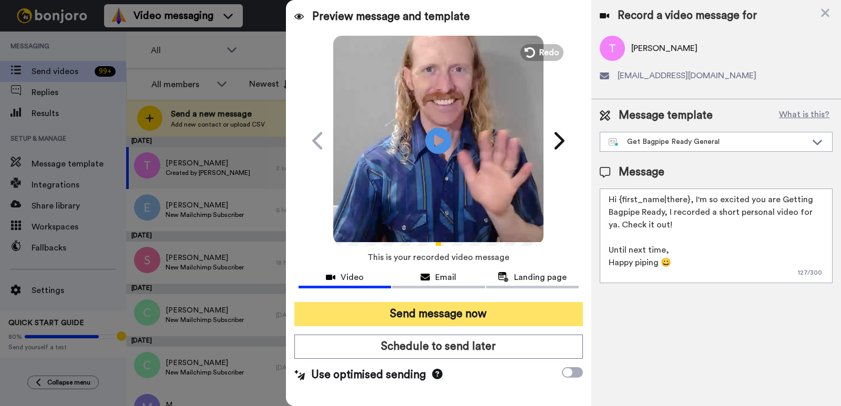 The height and width of the screenshot is (406, 841). I want to click on button: Schedule to send later, so click(438, 347).